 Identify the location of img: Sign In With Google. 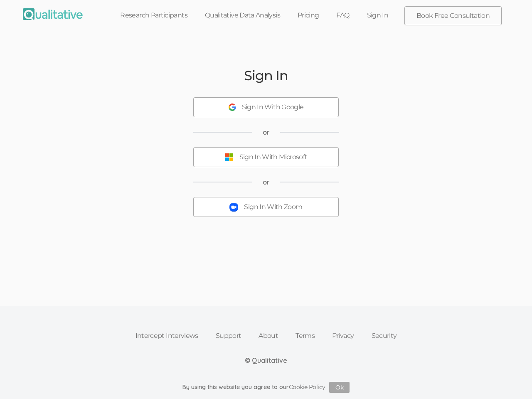
(232, 107).